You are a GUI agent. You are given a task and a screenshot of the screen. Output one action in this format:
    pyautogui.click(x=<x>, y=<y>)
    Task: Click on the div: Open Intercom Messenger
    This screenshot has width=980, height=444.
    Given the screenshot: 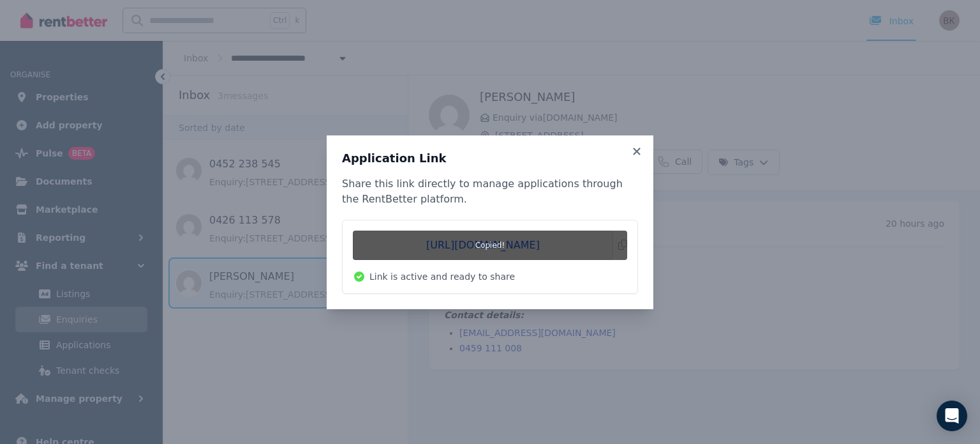 What is the action you would take?
    pyautogui.click(x=952, y=415)
    